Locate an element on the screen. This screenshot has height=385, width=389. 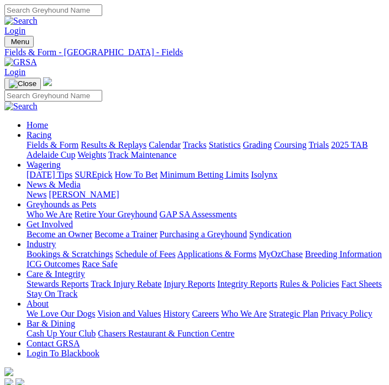
a: Retire Your Greyhound is located at coordinates (116, 214).